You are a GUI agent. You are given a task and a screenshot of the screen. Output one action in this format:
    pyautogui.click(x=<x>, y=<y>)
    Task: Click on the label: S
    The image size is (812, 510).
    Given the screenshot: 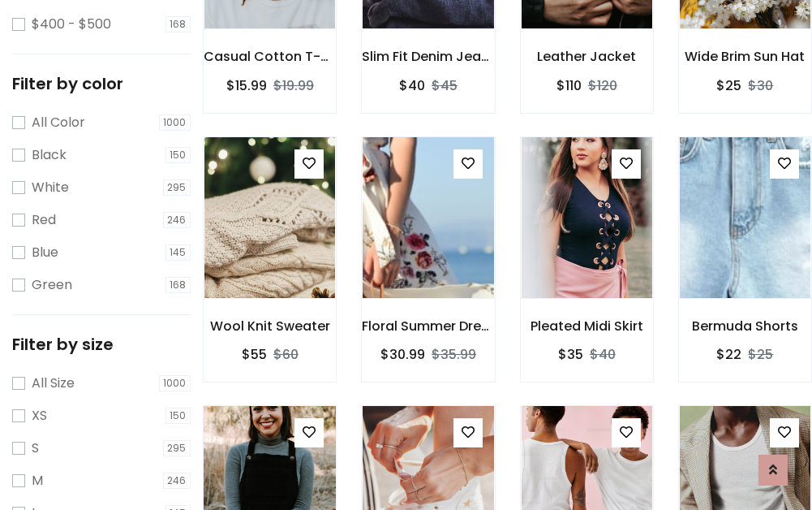 What is the action you would take?
    pyautogui.click(x=35, y=448)
    